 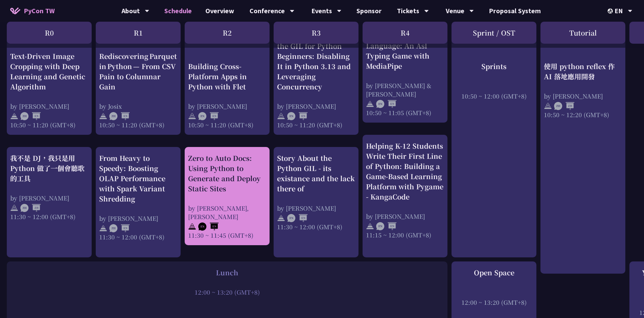 I want to click on div: 11:15 ~ 12:00 (GMT+8), so click(x=405, y=235).